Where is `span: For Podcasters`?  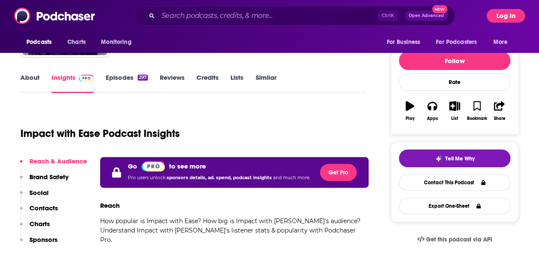 span: For Podcasters is located at coordinates (457, 42).